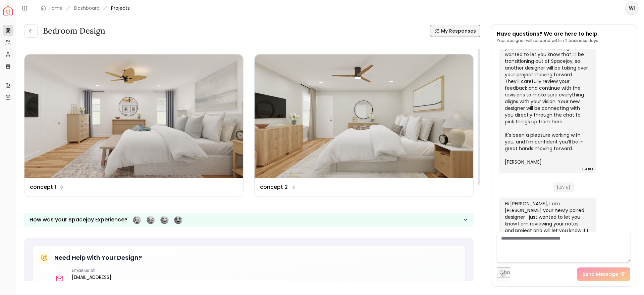 The height and width of the screenshot is (295, 644). What do you see at coordinates (548, 41) in the screenshot?
I see `p: Your designer will respond within 2 business days.` at bounding box center [548, 41].